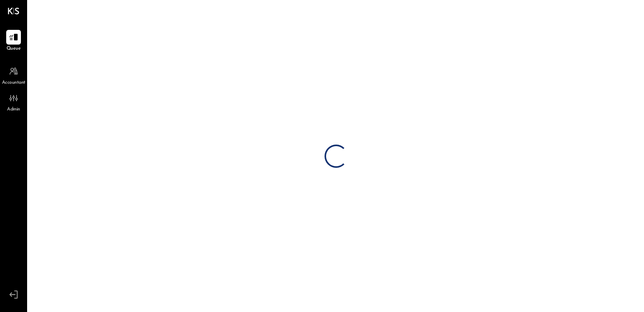  Describe the element at coordinates (13, 83) in the screenshot. I see `span: Accountant` at that location.